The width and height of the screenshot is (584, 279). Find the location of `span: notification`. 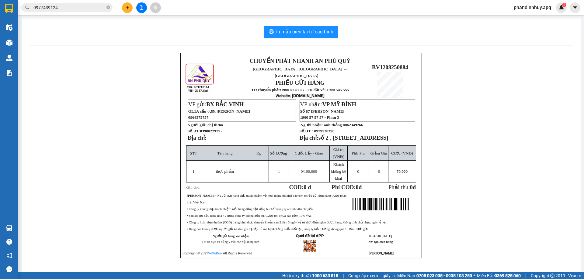

span: notification is located at coordinates (9, 256).